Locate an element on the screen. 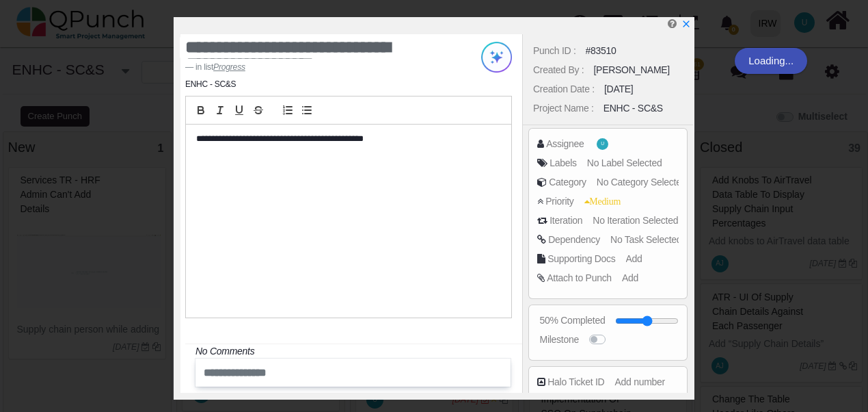  li: ENHC - SC&S is located at coordinates (211, 84).